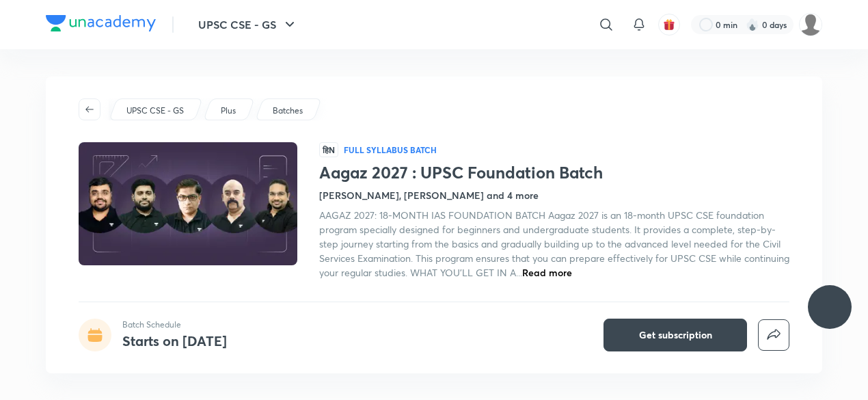  What do you see at coordinates (547, 272) in the screenshot?
I see `span: Read more` at bounding box center [547, 272].